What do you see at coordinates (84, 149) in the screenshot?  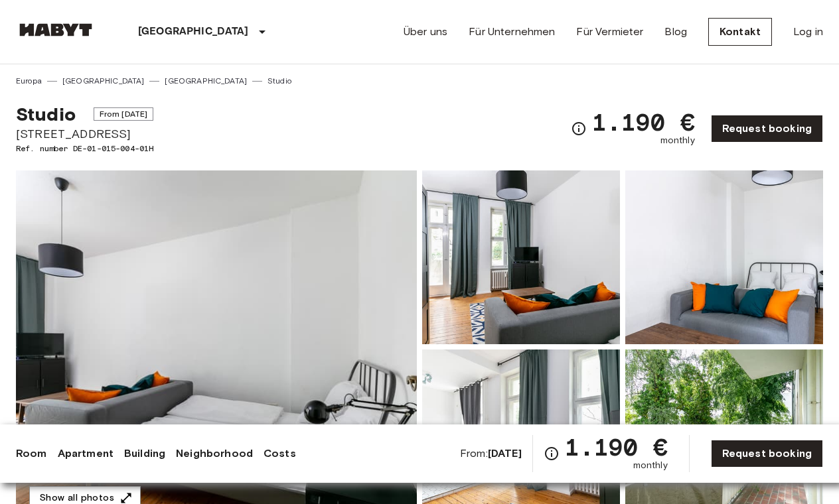 I see `span: Ref. number DE-01-015-004-01H` at bounding box center [84, 149].